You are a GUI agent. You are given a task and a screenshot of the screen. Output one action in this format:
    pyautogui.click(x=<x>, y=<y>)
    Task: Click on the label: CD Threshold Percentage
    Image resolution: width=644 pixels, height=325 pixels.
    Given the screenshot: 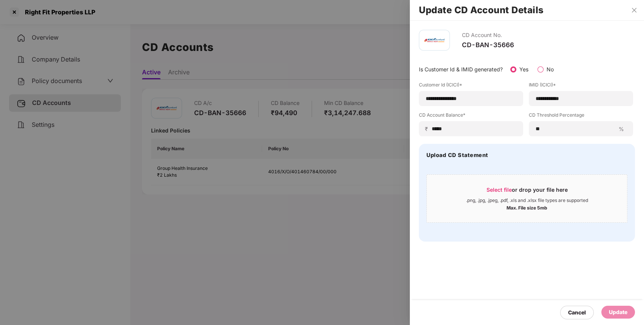 What is the action you would take?
    pyautogui.click(x=581, y=116)
    